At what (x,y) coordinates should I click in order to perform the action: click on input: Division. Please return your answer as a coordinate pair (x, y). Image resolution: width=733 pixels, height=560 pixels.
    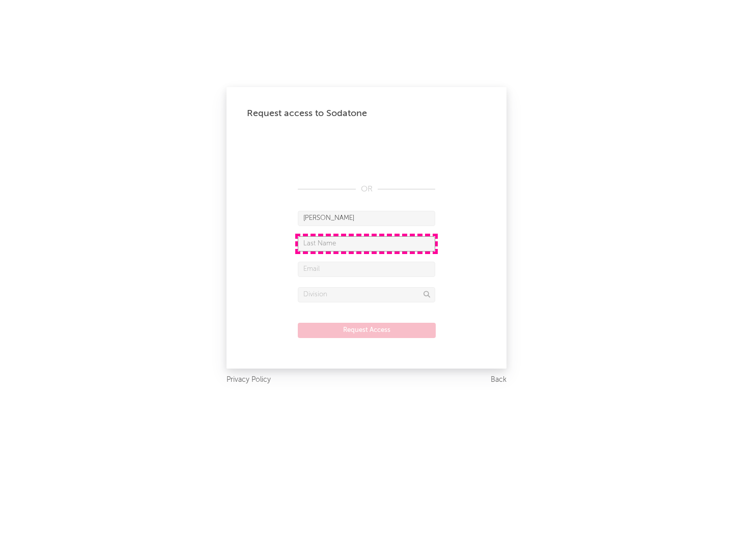
    Looking at the image, I should click on (366, 295).